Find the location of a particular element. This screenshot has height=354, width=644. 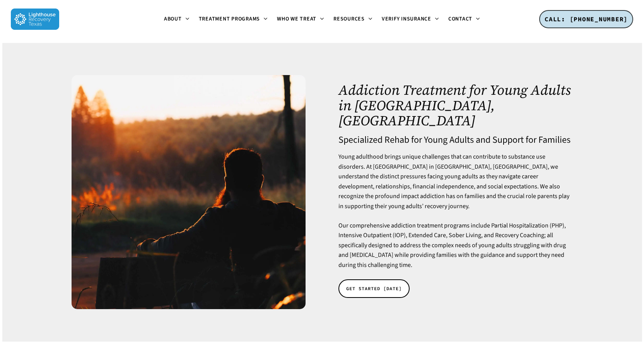

a: Who We Treat is located at coordinates (301, 19).